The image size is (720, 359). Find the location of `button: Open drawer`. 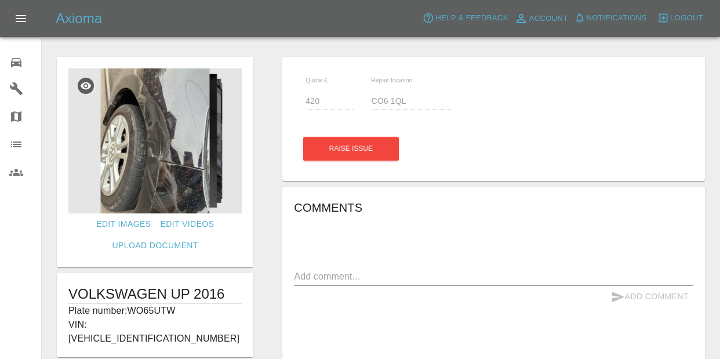

button: Open drawer is located at coordinates (21, 19).